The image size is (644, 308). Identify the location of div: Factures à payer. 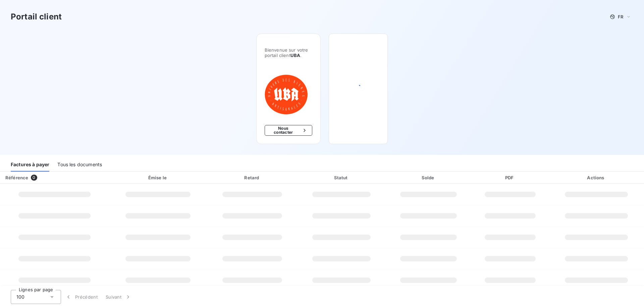
(30, 165).